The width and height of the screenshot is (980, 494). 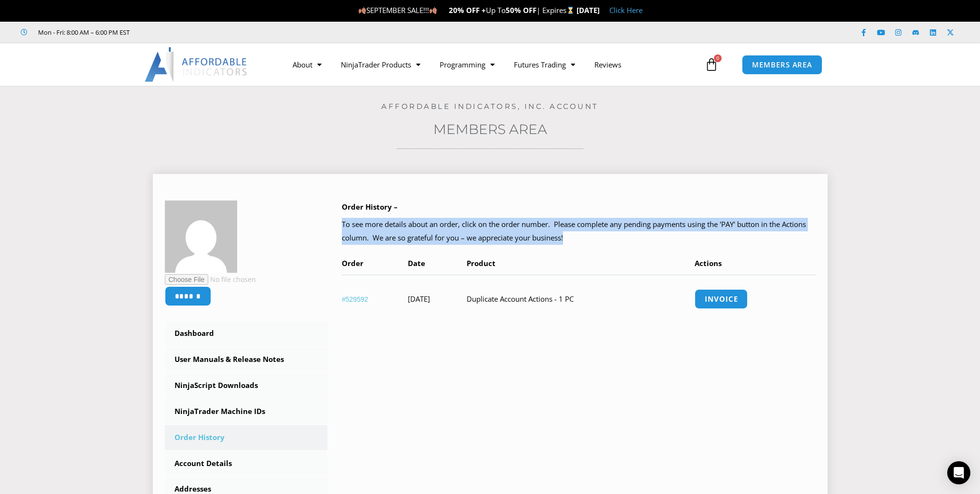 What do you see at coordinates (626, 10) in the screenshot?
I see `a: Click Here` at bounding box center [626, 10].